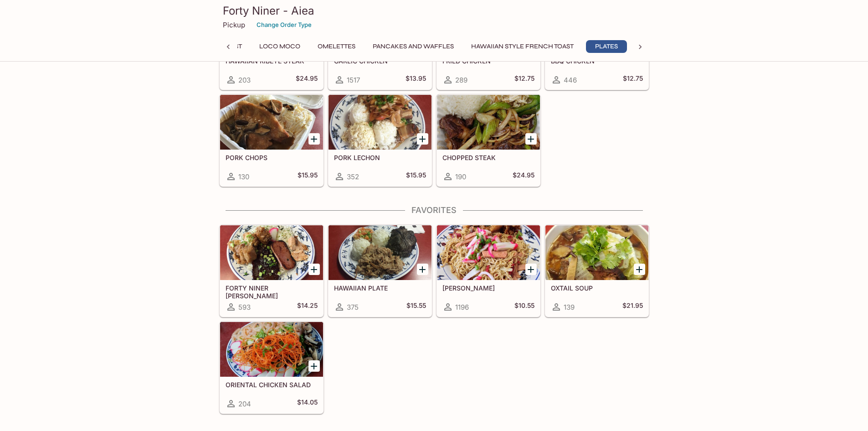 This screenshot has height=431, width=868. Describe the element at coordinates (244, 80) in the screenshot. I see `span: 203` at that location.